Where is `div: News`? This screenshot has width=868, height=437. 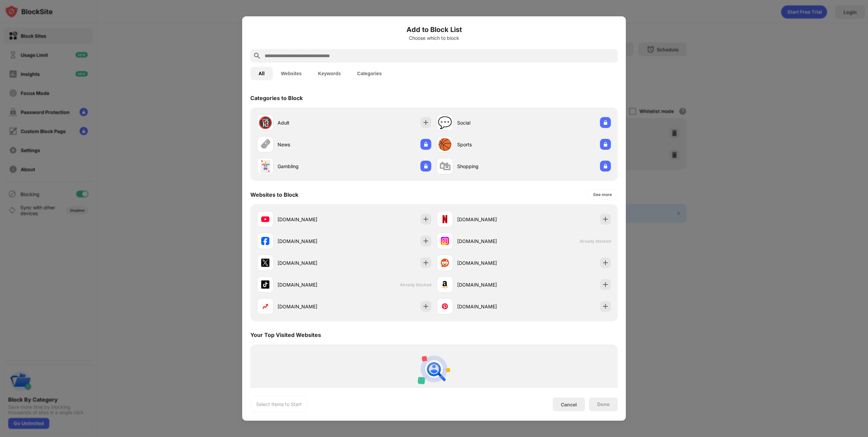
div: News is located at coordinates (311, 144).